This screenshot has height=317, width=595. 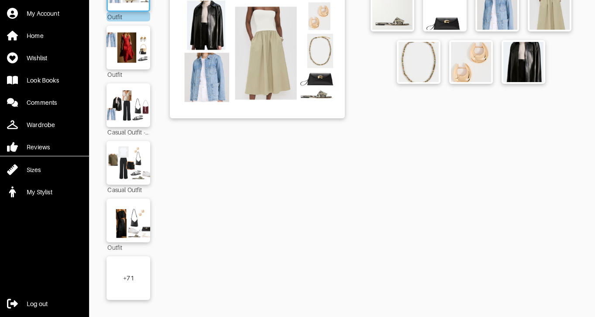 I want to click on div: Comments, so click(x=41, y=103).